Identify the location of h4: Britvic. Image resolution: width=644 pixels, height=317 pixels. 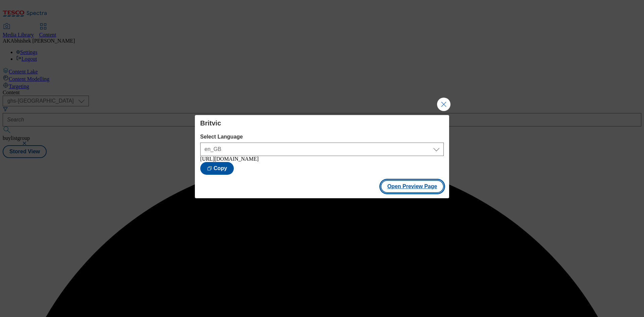
(322, 123).